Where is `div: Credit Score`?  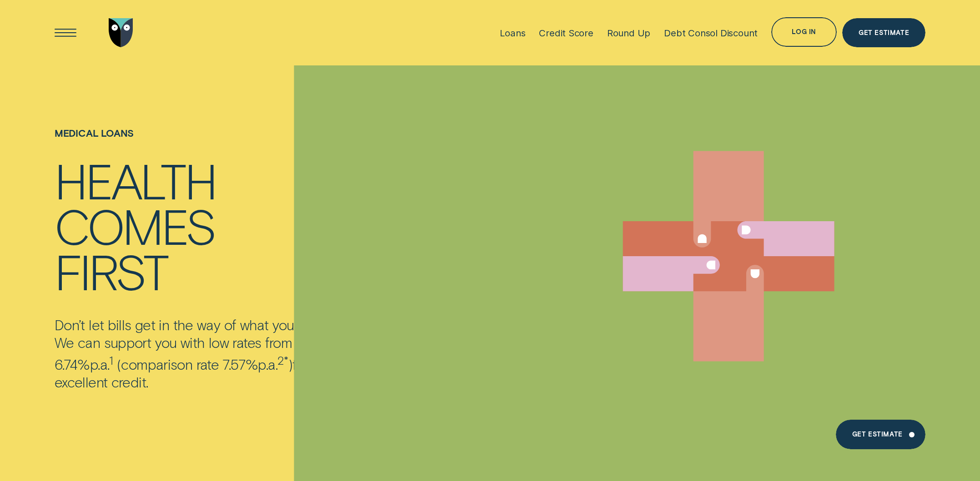
div: Credit Score is located at coordinates (566, 33).